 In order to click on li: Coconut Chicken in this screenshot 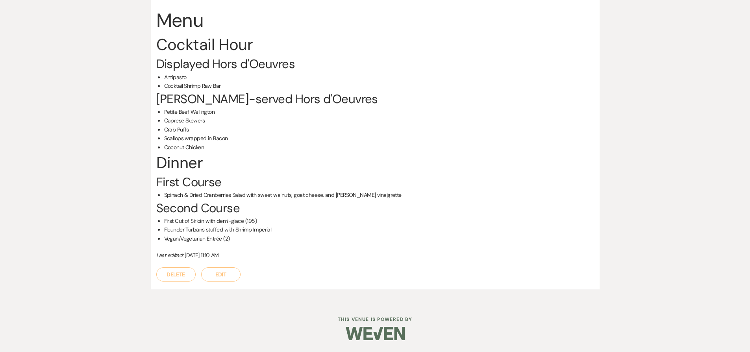, I will do `click(379, 147)`.